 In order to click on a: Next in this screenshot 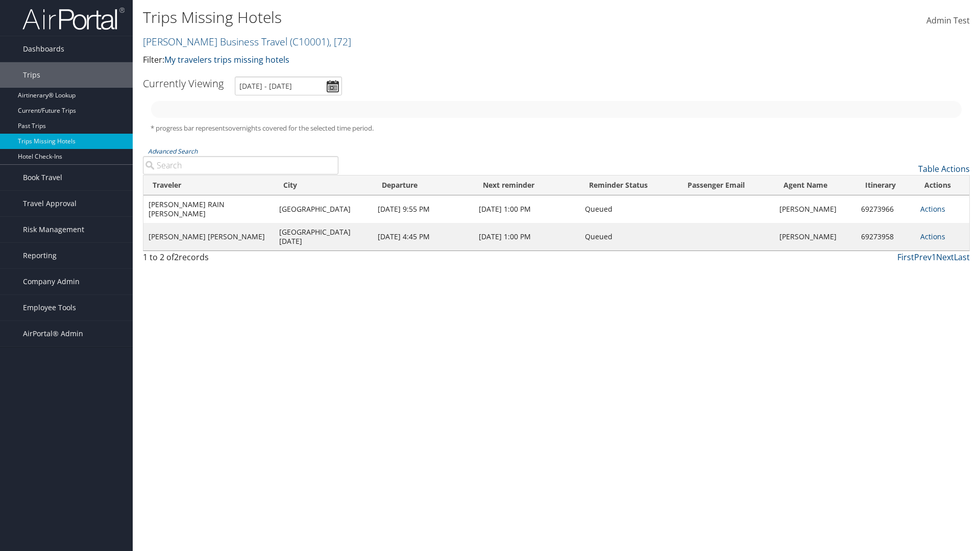, I will do `click(945, 257)`.